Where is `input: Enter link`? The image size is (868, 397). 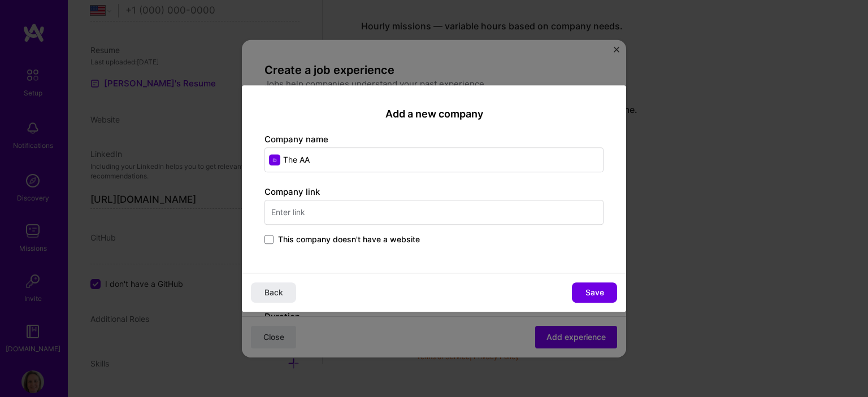
input: Enter link is located at coordinates (434, 212).